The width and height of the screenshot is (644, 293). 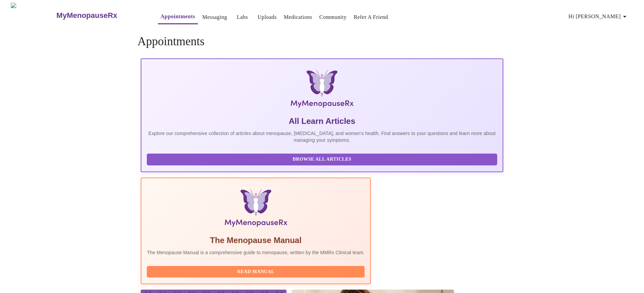 I want to click on button: Browse All Articles, so click(x=322, y=160).